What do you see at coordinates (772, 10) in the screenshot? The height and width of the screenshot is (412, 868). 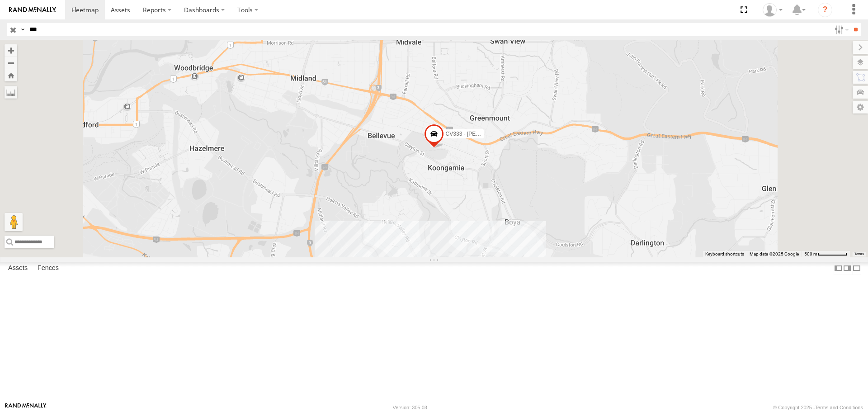 I see `div: Dean Richter` at bounding box center [772, 10].